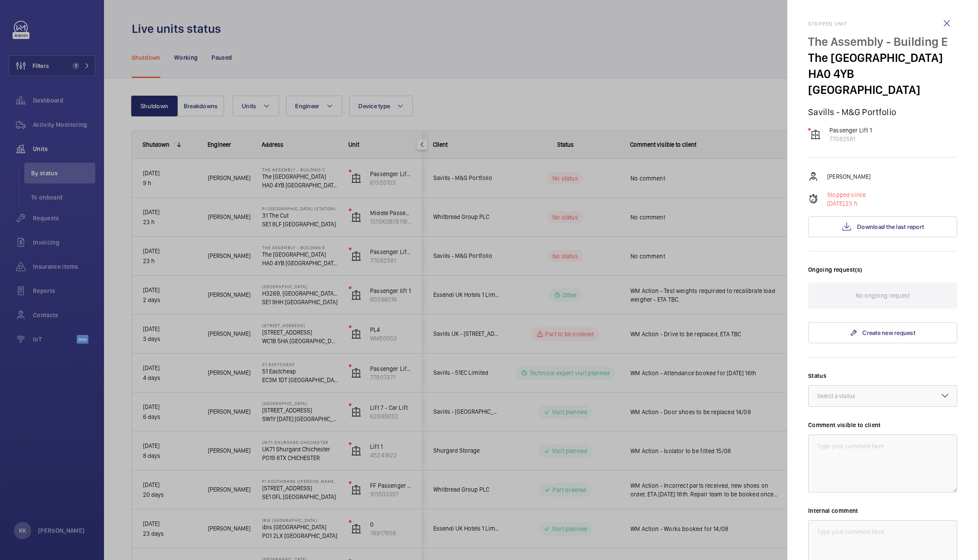 This screenshot has height=560, width=978. I want to click on h2: Stopped unit, so click(882, 24).